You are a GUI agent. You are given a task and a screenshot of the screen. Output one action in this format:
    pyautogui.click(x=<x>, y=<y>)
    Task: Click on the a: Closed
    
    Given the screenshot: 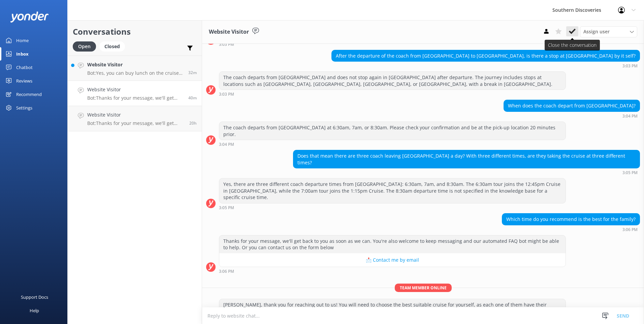 What is the action you would take?
    pyautogui.click(x=114, y=46)
    